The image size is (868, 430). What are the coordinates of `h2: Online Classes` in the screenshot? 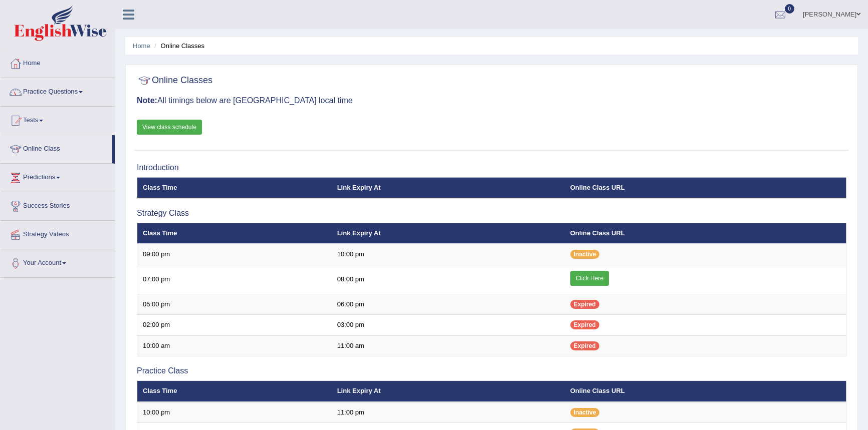 It's located at (174, 80).